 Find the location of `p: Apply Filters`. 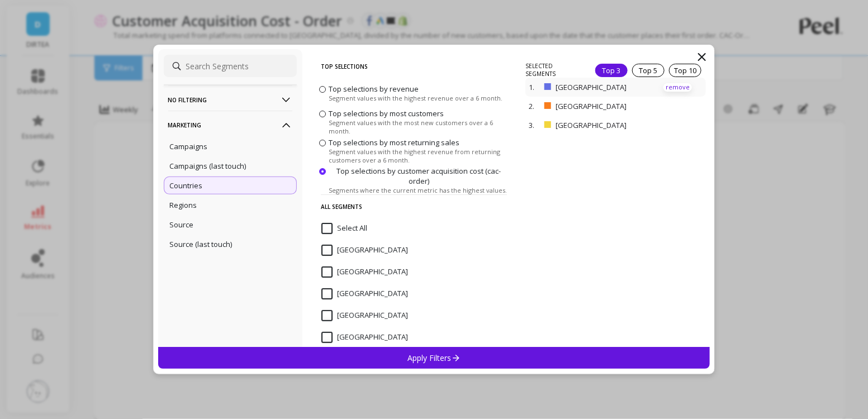

p: Apply Filters is located at coordinates (434, 357).